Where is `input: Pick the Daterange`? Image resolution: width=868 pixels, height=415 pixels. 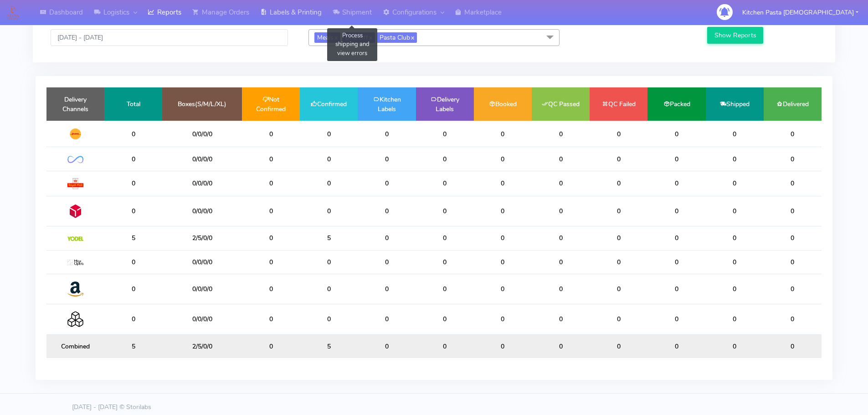
input: Pick the Daterange is located at coordinates (169, 37).